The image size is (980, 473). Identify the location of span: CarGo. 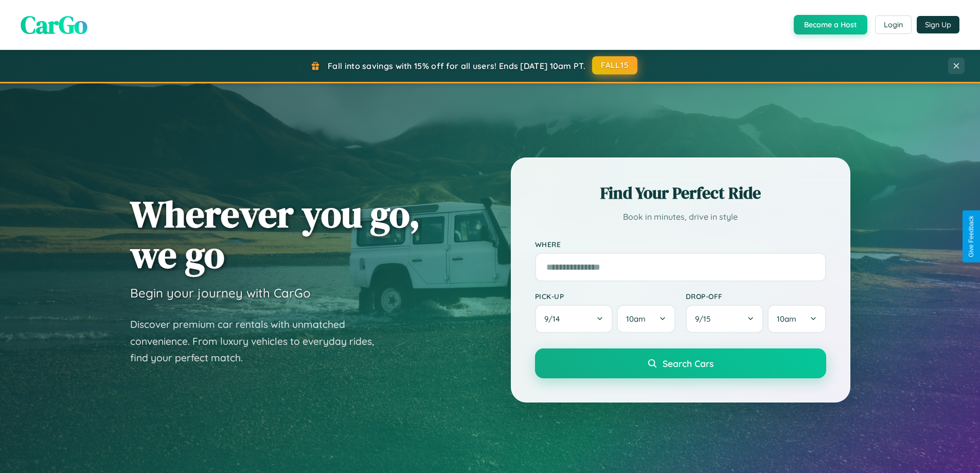
(54, 25).